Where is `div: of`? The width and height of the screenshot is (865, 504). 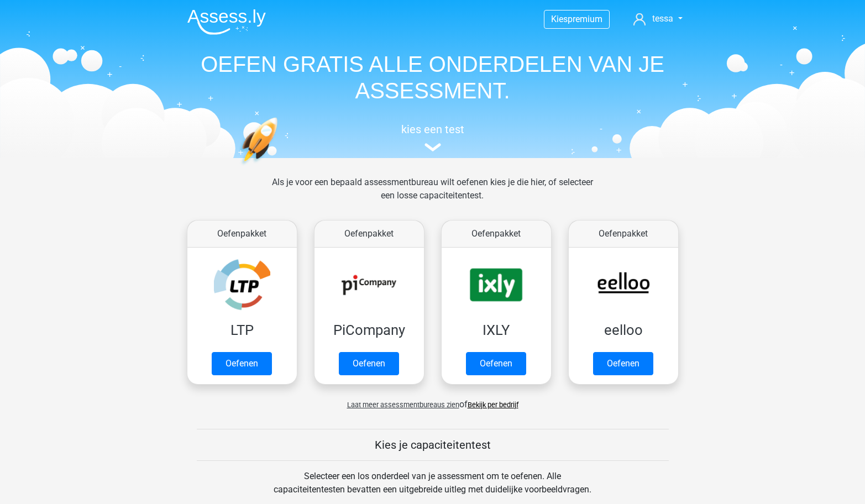
div: of is located at coordinates (433, 400).